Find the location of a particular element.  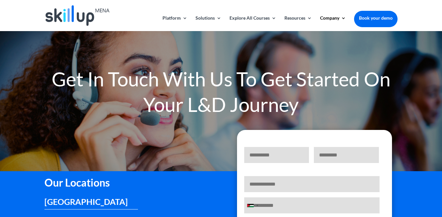

img: Skillup Mena is located at coordinates (77, 15).